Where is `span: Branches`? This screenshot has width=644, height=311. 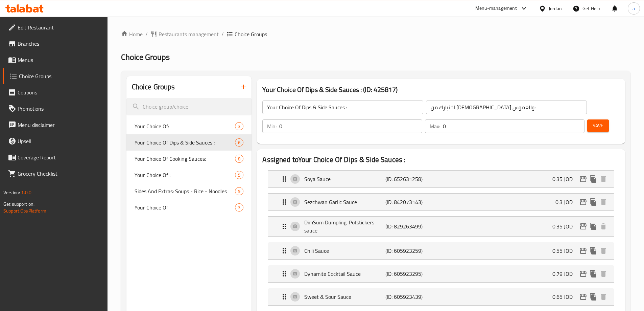
span: Branches is located at coordinates (60, 44).